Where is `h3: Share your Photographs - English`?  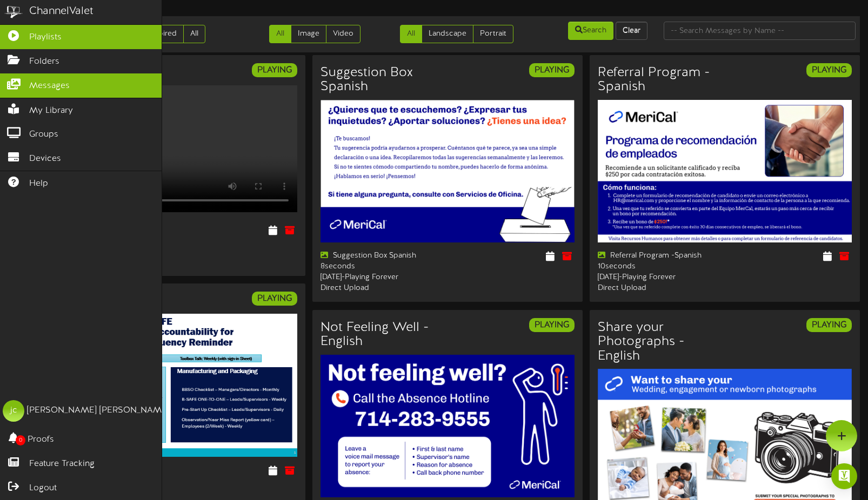 h3: Share your Photographs - English is located at coordinates (658, 342).